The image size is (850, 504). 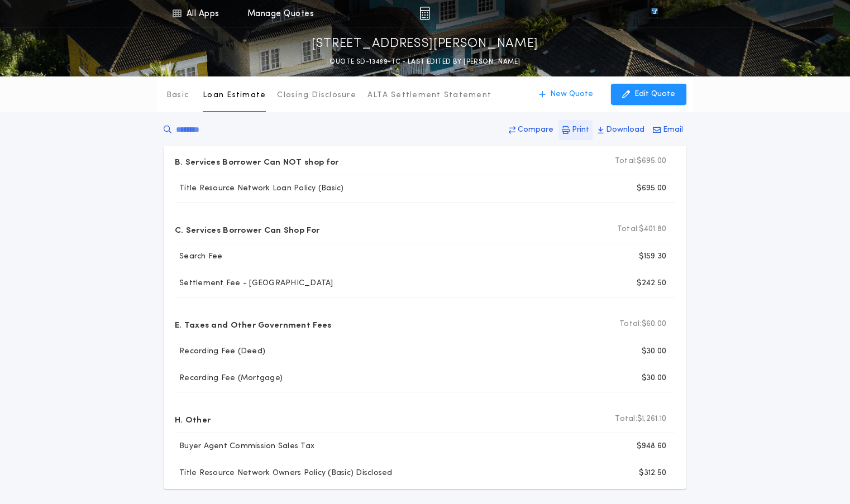 What do you see at coordinates (575, 130) in the screenshot?
I see `button: Print` at bounding box center [575, 130].